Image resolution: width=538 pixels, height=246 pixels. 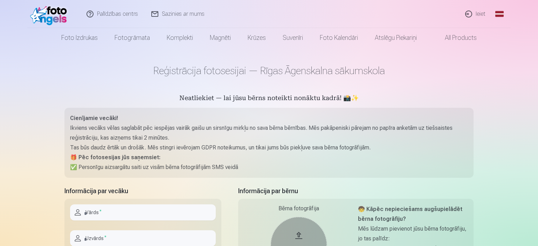 What do you see at coordinates (395, 38) in the screenshot?
I see `a: Atslēgu piekariņi` at bounding box center [395, 38].